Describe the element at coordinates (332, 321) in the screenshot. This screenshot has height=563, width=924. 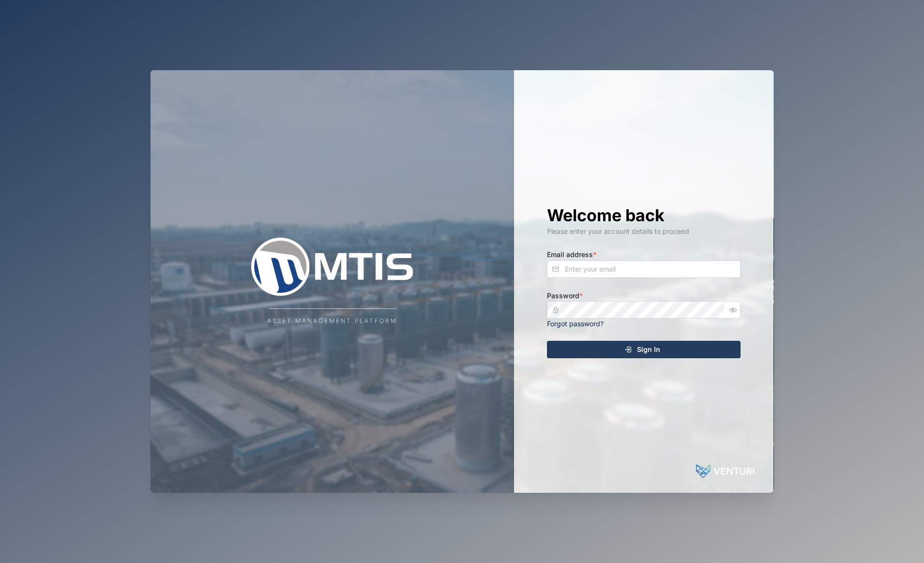
I see `div: Asset Management Platform` at that location.